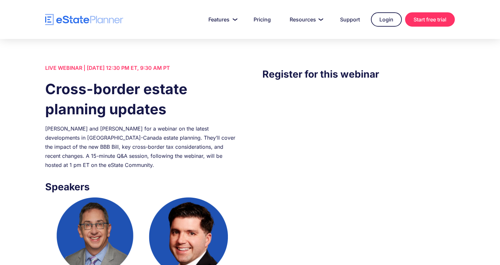 This screenshot has width=500, height=265. I want to click on a: home, so click(84, 20).